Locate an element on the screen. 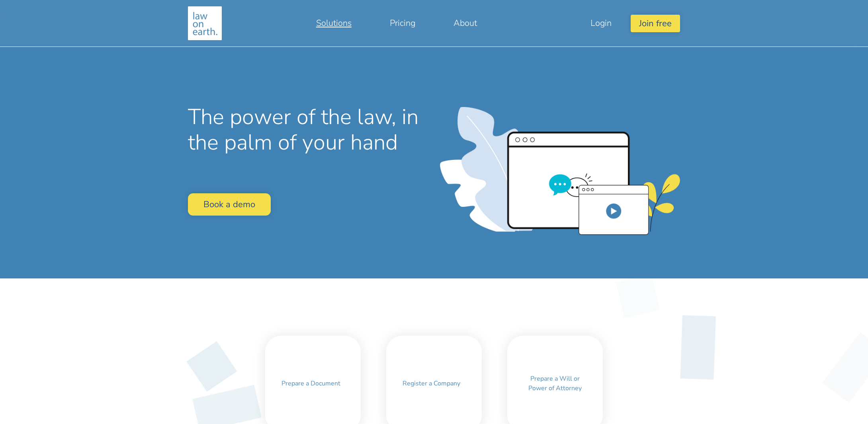 The height and width of the screenshot is (424, 868). a: Pricing is located at coordinates (403, 23).